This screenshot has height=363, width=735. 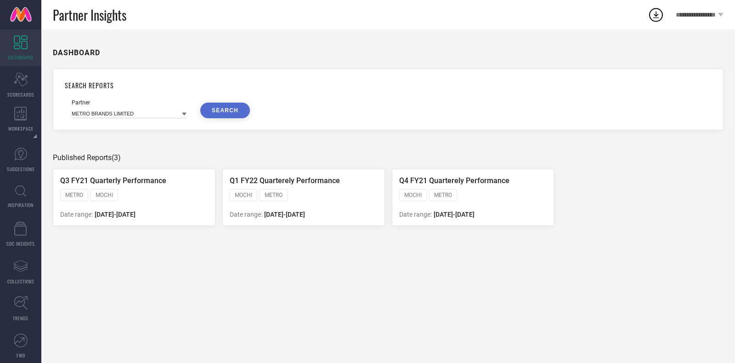 I want to click on h1: DASHBOARD, so click(x=76, y=52).